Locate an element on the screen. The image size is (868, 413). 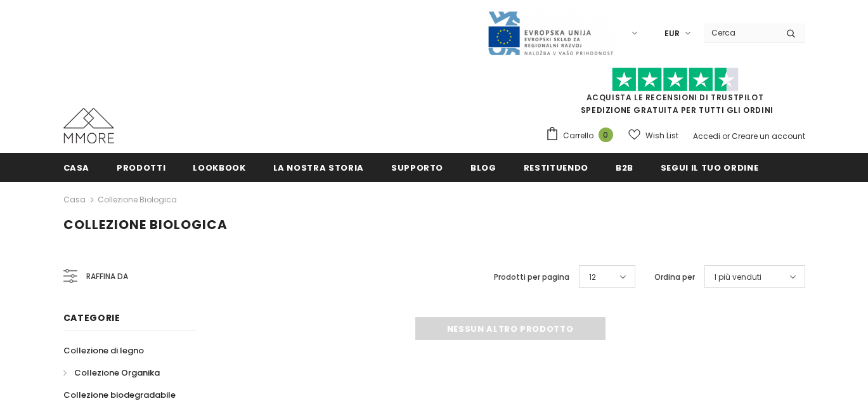
a: Collezione biologica is located at coordinates (137, 199).